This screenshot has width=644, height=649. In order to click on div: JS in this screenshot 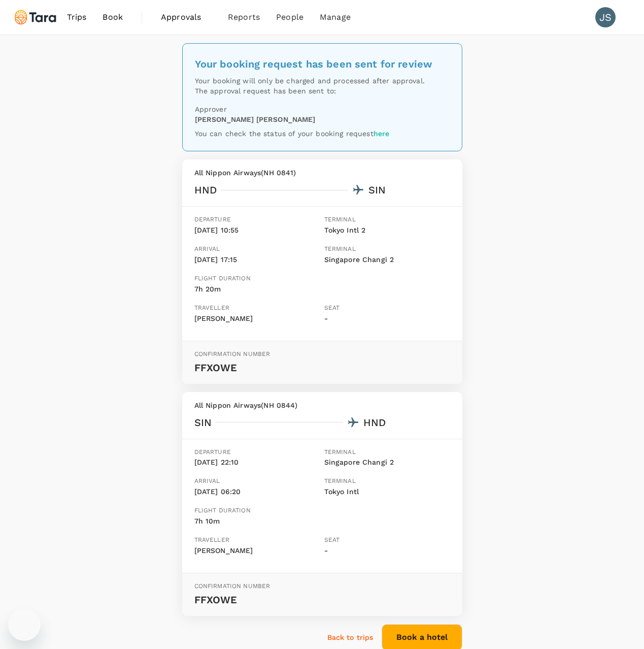, I will do `click(605, 17)`.